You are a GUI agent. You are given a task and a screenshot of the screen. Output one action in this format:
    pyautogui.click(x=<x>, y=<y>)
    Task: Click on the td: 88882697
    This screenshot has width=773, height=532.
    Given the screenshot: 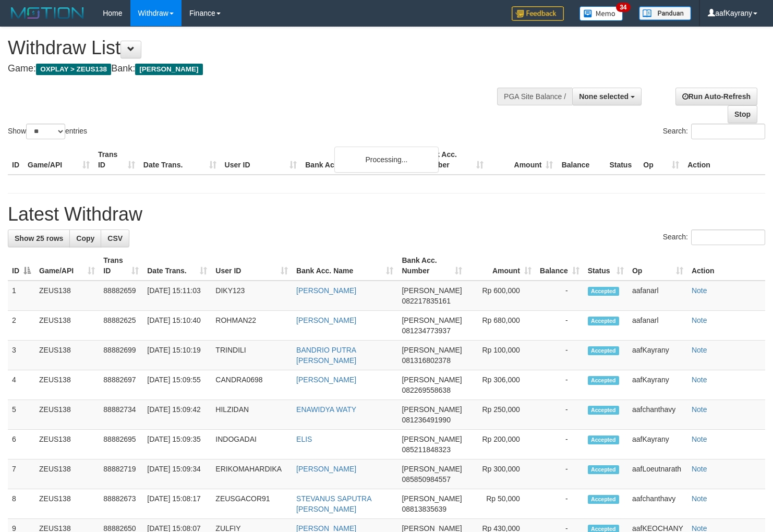 What is the action you would take?
    pyautogui.click(x=121, y=385)
    